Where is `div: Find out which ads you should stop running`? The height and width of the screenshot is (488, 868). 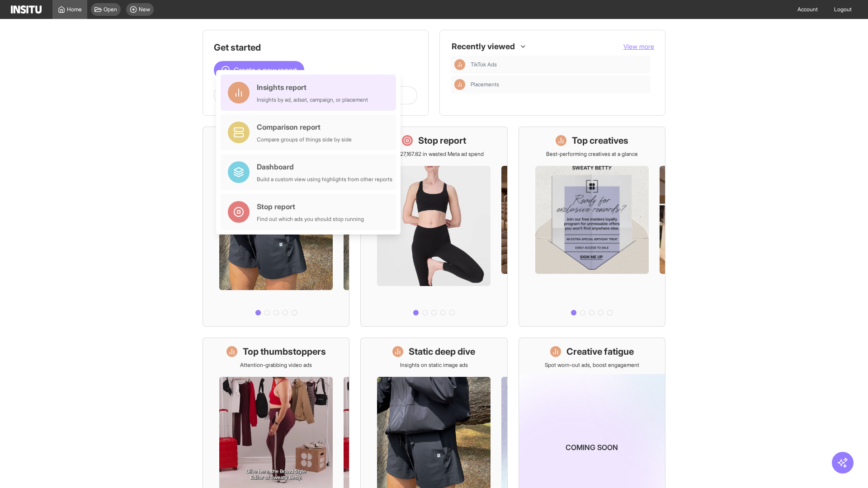
div: Find out which ads you should stop running is located at coordinates (310, 219).